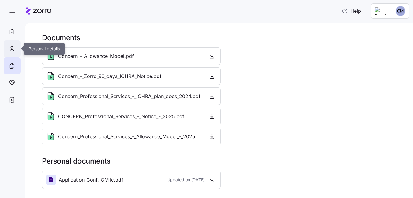 The height and width of the screenshot is (198, 413). I want to click on span: CONCERN_Professional_Services_-_Notice_-_2025.pdf, so click(121, 116).